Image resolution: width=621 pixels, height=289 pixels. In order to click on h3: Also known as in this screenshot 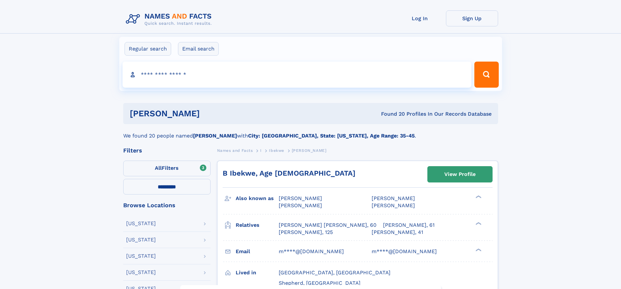, I will do `click(257, 198)`.